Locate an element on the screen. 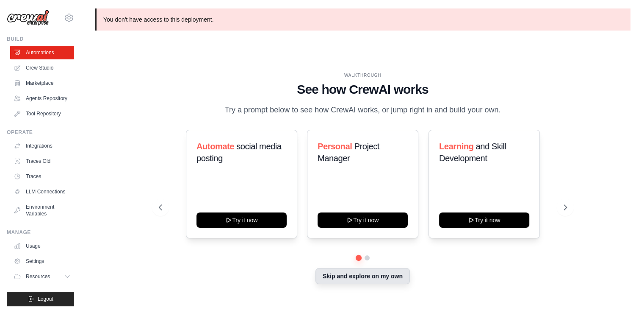  a: Integrations is located at coordinates (42, 146).